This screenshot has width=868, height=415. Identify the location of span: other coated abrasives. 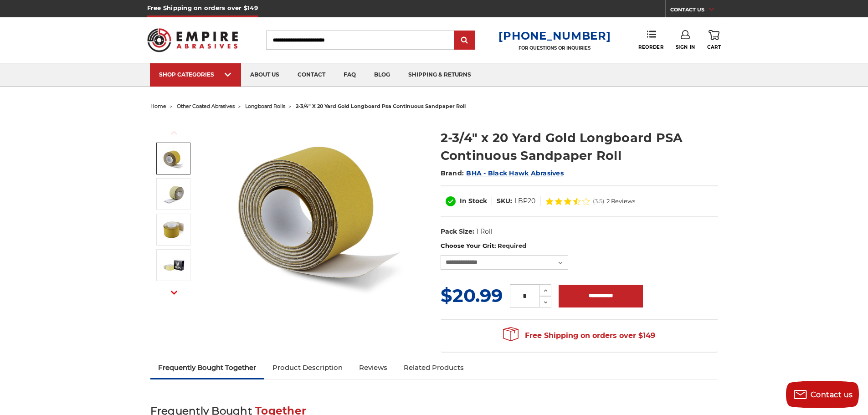
(205, 106).